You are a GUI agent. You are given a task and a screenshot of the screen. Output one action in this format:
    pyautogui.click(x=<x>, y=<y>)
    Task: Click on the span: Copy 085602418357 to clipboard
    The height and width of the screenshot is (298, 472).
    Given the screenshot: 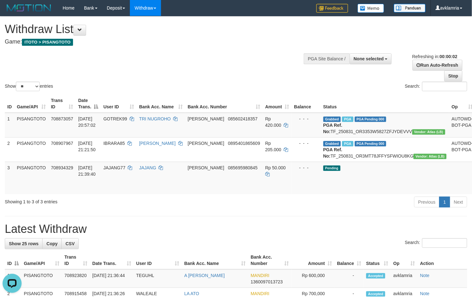 What is the action you would take?
    pyautogui.click(x=243, y=119)
    